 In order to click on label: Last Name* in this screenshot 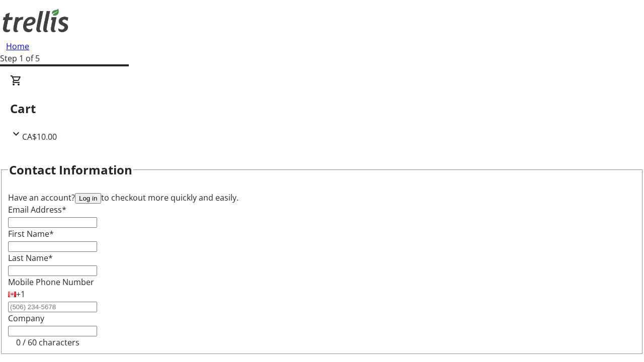, I will do `click(30, 258)`.